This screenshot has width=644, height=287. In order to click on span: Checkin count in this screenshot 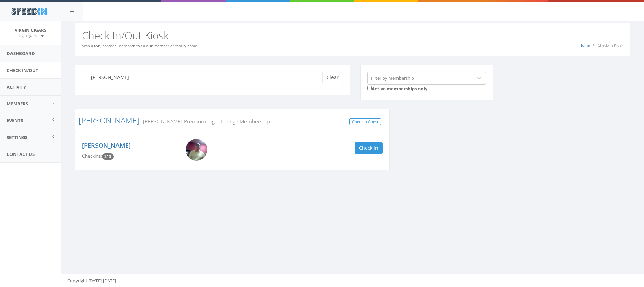, I will do `click(108, 157)`.